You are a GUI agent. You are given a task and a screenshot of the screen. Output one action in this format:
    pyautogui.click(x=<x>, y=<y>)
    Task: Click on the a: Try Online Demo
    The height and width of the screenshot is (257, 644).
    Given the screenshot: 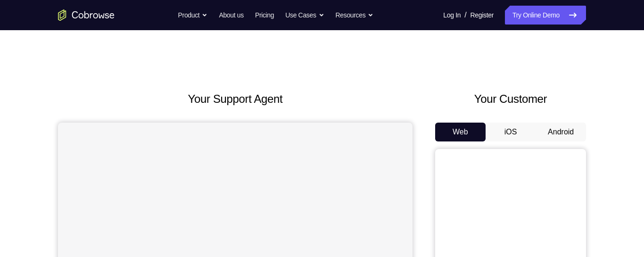 What is the action you would take?
    pyautogui.click(x=545, y=15)
    